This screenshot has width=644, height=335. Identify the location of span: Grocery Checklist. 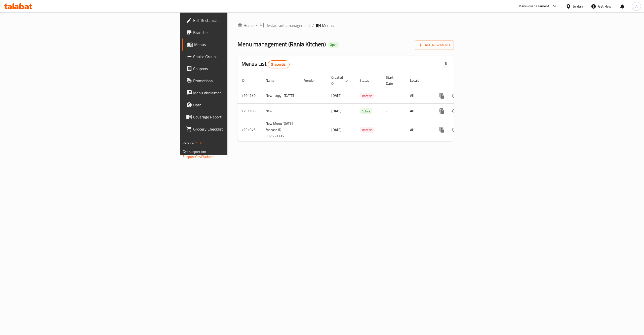
(239, 129).